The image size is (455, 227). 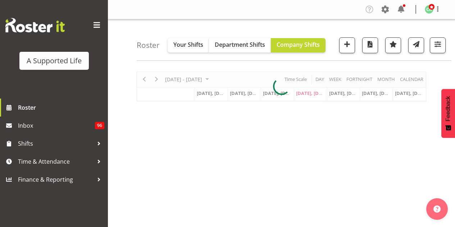 What do you see at coordinates (188, 45) in the screenshot?
I see `button: Your Shifts` at bounding box center [188, 45].